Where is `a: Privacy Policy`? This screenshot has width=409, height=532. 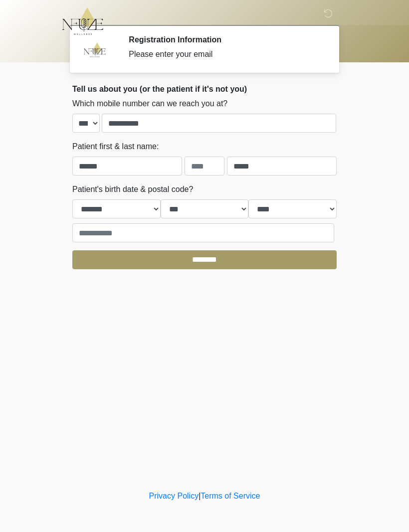 a: Privacy Policy is located at coordinates (174, 496).